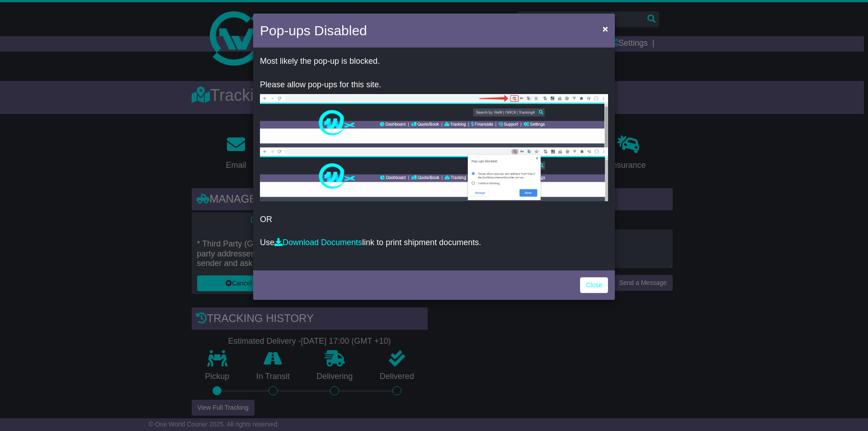 The image size is (868, 431). What do you see at coordinates (434, 243) in the screenshot?
I see `p: Use link to print shipment documents.` at bounding box center [434, 243].